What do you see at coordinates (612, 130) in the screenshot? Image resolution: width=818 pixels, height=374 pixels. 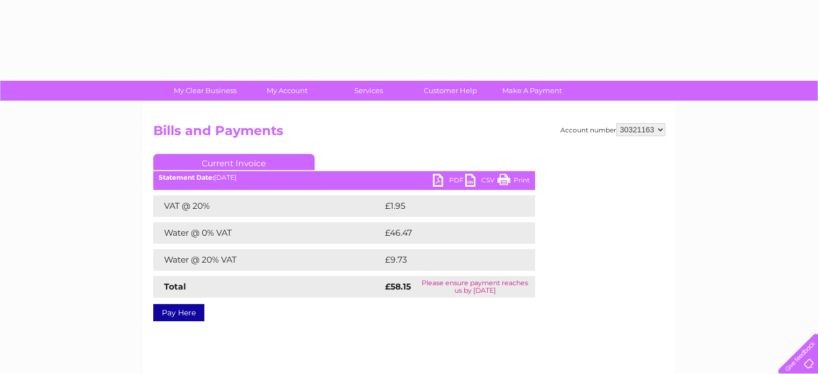 I see `div: Account number` at bounding box center [612, 130].